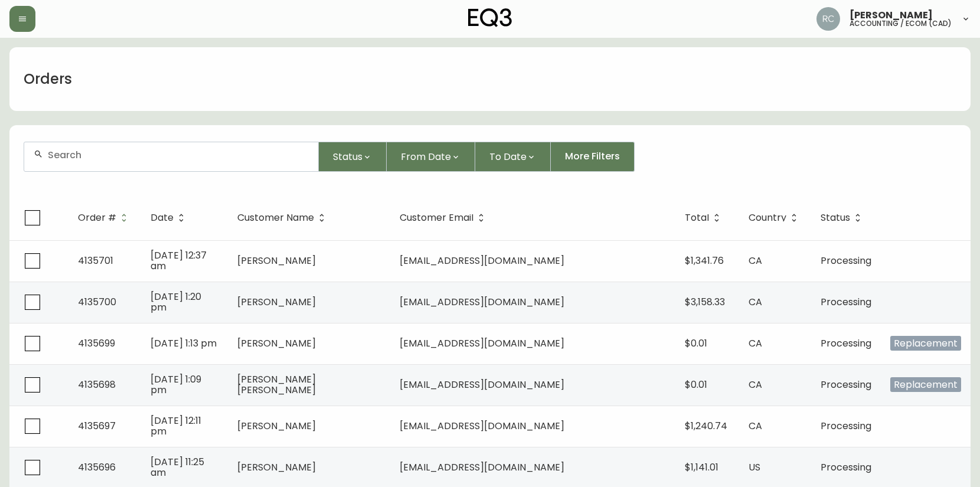  What do you see at coordinates (178, 154) in the screenshot?
I see `input: Search` at bounding box center [178, 154].